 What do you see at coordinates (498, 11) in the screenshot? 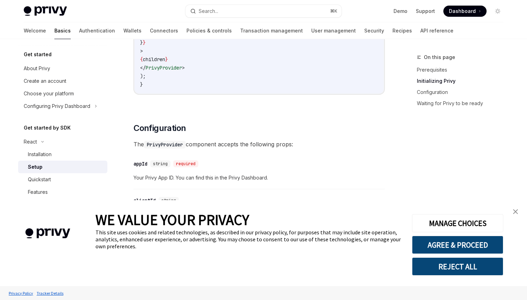
I see `button: Toggle dark mode` at bounding box center [498, 11].